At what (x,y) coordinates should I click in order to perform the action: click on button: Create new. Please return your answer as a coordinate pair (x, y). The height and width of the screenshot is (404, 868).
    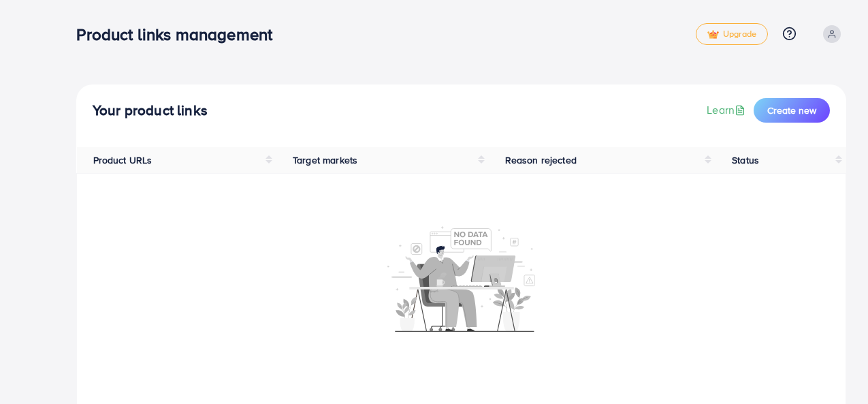
    Looking at the image, I should click on (792, 110).